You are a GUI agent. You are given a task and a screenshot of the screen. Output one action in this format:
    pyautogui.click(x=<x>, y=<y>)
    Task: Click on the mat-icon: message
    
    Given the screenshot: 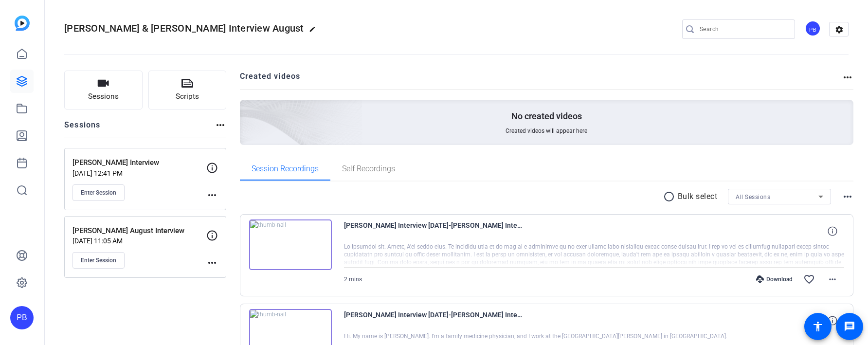 What is the action you would take?
    pyautogui.click(x=849, y=326)
    